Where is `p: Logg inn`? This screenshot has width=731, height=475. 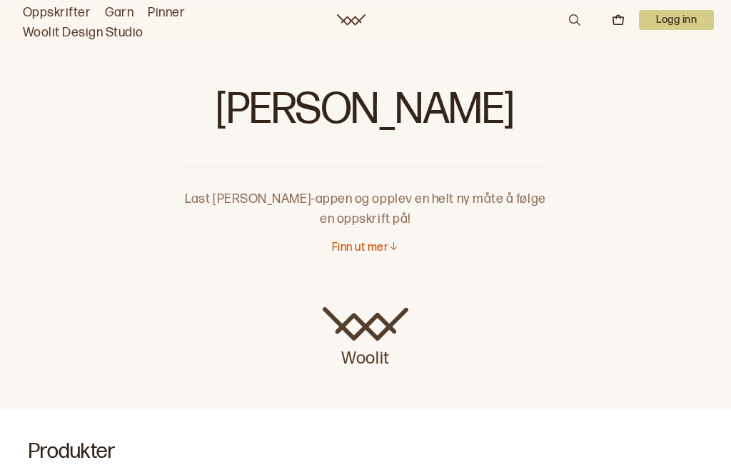
p: Logg inn is located at coordinates (676, 20).